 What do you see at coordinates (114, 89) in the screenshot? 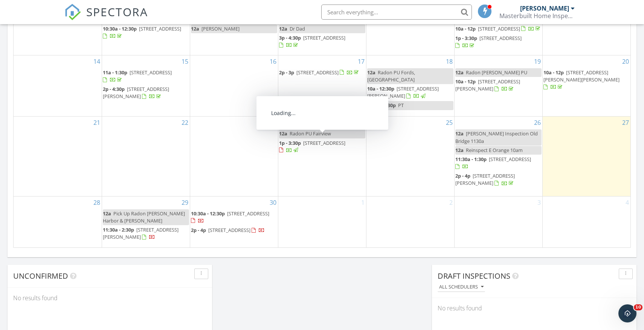
I see `span: 2p - 4:30p` at bounding box center [114, 89].